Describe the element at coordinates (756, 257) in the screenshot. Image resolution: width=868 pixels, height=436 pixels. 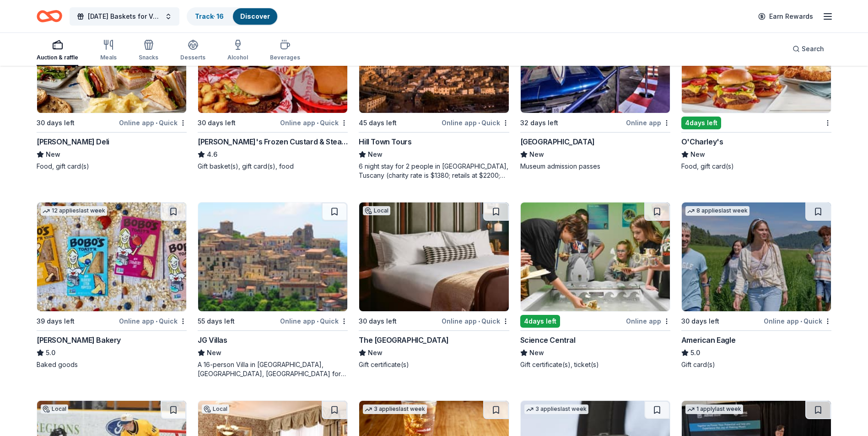
I see `img: Image for American Eagle` at that location.